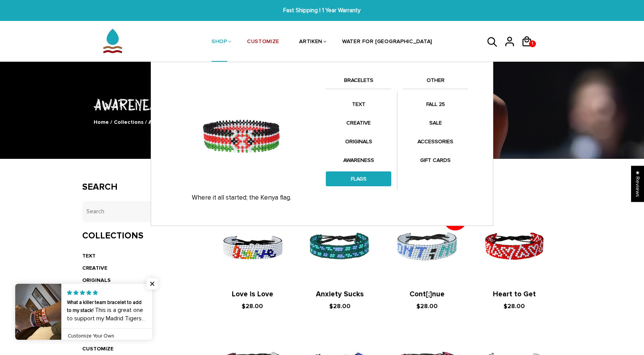 This screenshot has width=644, height=355. Describe the element at coordinates (220, 42) in the screenshot. I see `a: SHOP` at that location.